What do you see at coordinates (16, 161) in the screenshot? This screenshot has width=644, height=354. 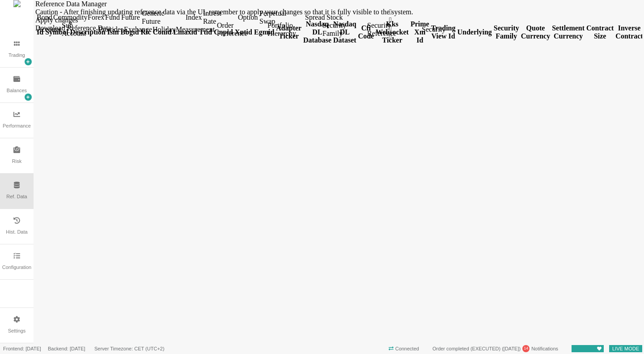 I see `div: Risk` at bounding box center [16, 161].